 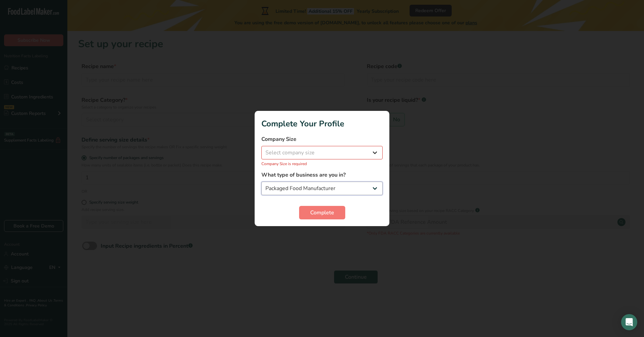 What do you see at coordinates (322, 124) in the screenshot?
I see `h1: Complete Your Profile` at bounding box center [322, 124].